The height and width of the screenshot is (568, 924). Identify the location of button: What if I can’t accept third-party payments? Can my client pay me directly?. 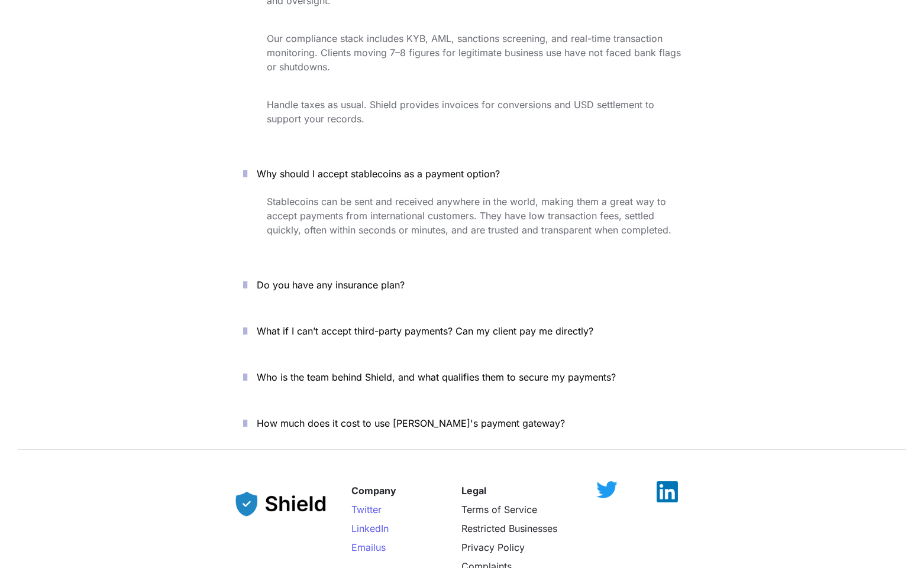
(462, 331).